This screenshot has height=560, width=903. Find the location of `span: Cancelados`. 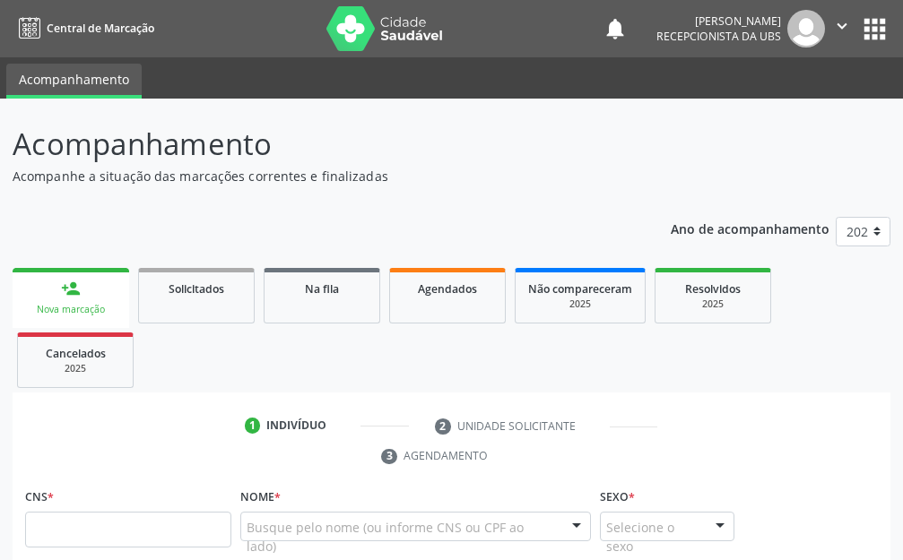

span: Cancelados is located at coordinates (75, 353).